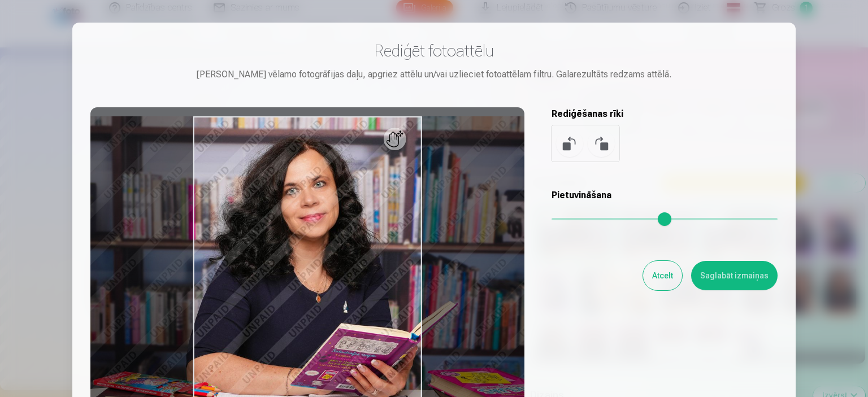 Image resolution: width=868 pixels, height=397 pixels. What do you see at coordinates (434, 51) in the screenshot?
I see `h3: Rediģēt fotoattēlu` at bounding box center [434, 51].